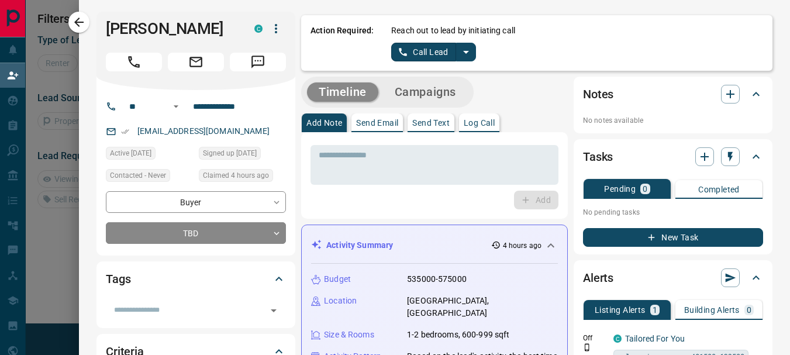 This screenshot has height=355, width=790. Describe the element at coordinates (134, 62) in the screenshot. I see `span: Call` at that location.